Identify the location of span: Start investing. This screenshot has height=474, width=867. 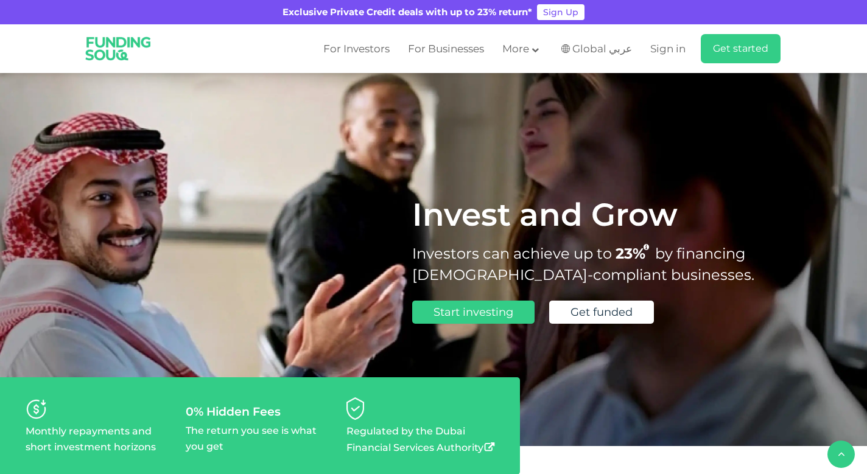
(473, 312).